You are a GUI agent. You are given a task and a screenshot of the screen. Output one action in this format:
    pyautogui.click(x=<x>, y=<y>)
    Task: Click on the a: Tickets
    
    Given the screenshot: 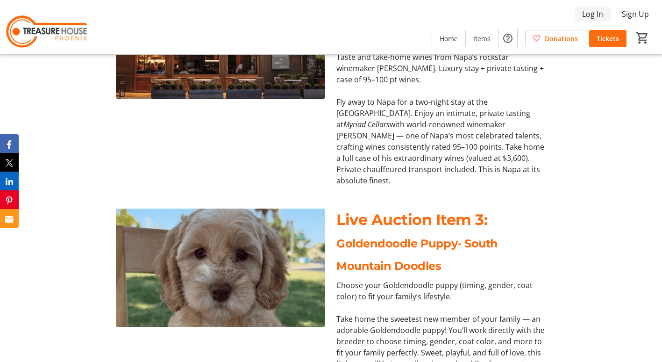 What is the action you would take?
    pyautogui.click(x=608, y=38)
    